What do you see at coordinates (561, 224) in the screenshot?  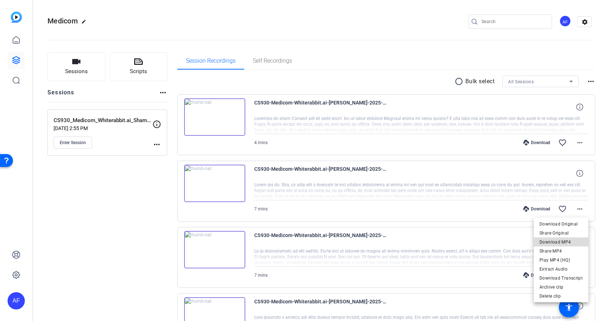 I see `span: Download Original` at bounding box center [561, 224].